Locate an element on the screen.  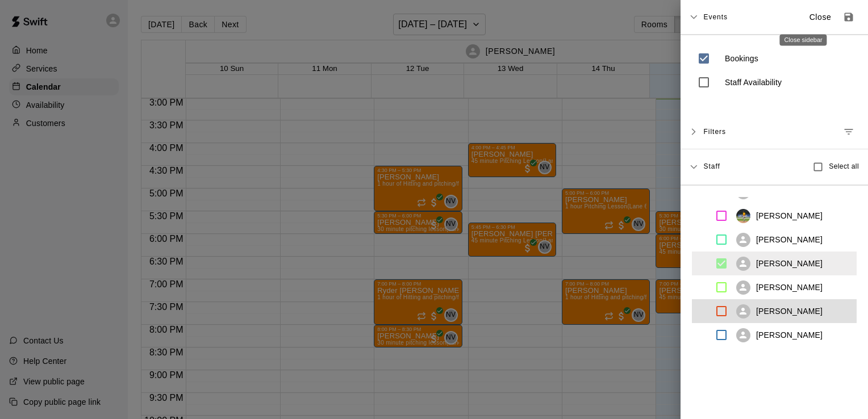
span: Events is located at coordinates (715, 17).